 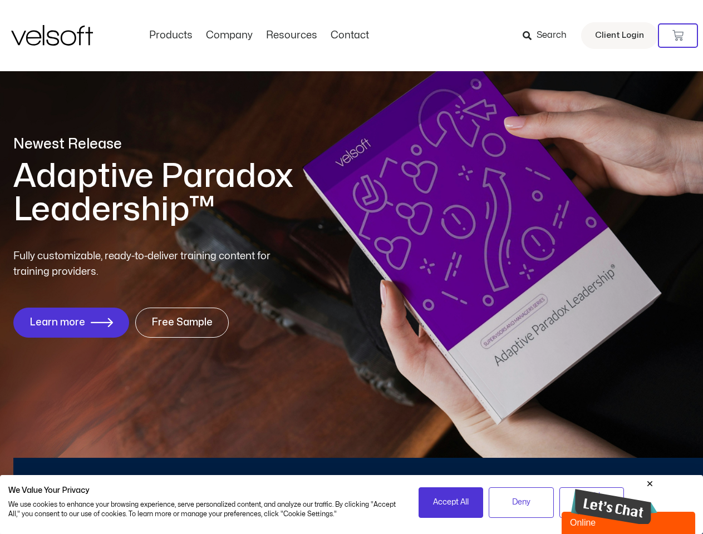 I want to click on p: Newest Release, so click(x=217, y=144).